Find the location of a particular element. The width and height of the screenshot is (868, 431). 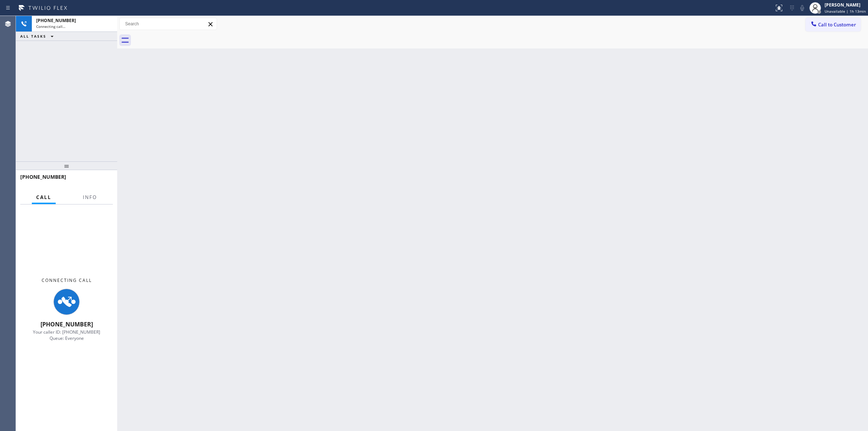

span: Unavailable | 1h 13min is located at coordinates (845, 12).